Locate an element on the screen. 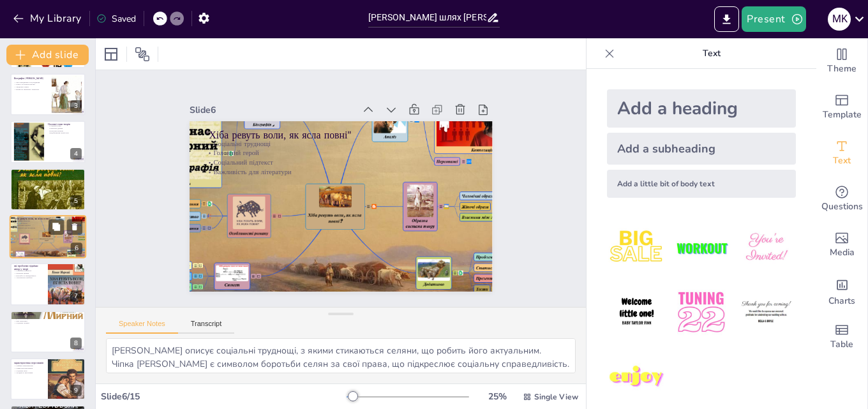  img: 4.jpeg is located at coordinates (636, 312).